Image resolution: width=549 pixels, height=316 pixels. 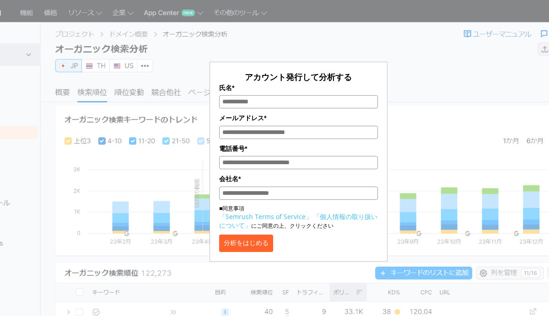 What do you see at coordinates (298, 221) in the screenshot?
I see `a: 「個人情報の取り扱いについて」` at bounding box center [298, 221].